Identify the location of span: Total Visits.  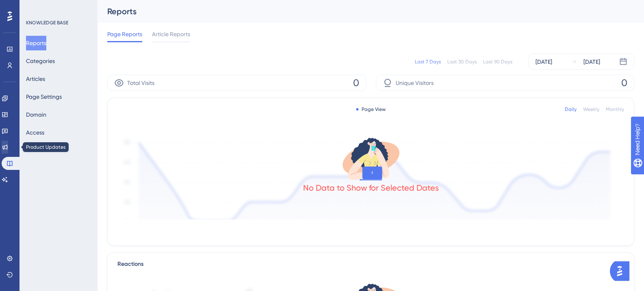
(141, 83).